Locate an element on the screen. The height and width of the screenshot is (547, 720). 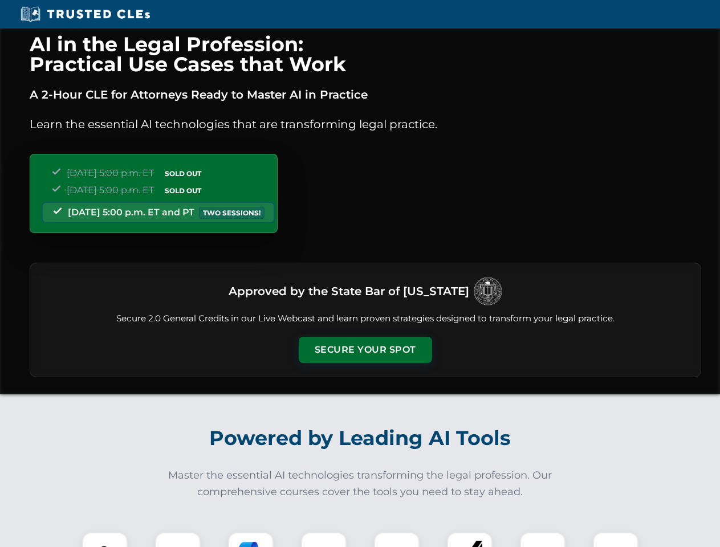
p: Learn the essential AI technologies that are transforming legal practice. is located at coordinates (365, 124).